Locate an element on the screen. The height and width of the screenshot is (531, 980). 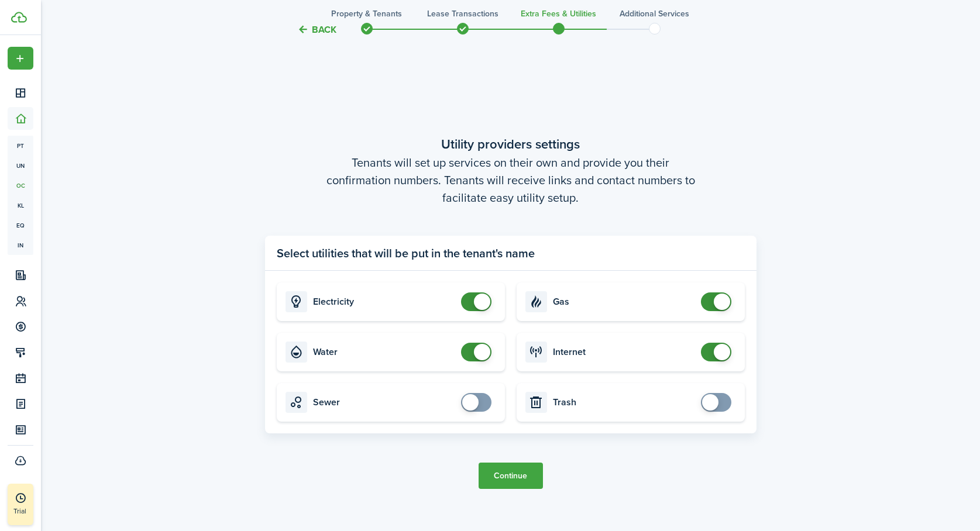
span: oc is located at coordinates (21, 186).